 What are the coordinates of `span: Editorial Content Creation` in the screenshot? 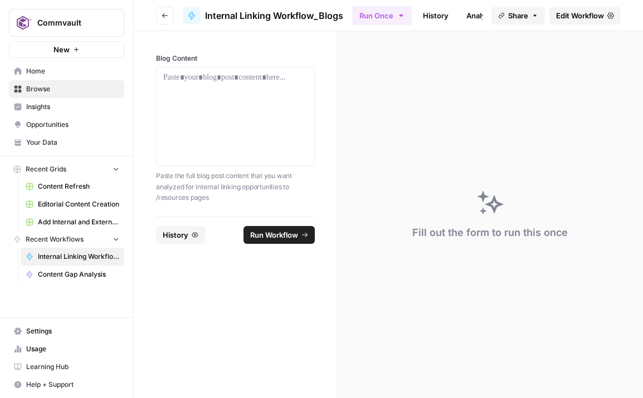 It's located at (79, 204).